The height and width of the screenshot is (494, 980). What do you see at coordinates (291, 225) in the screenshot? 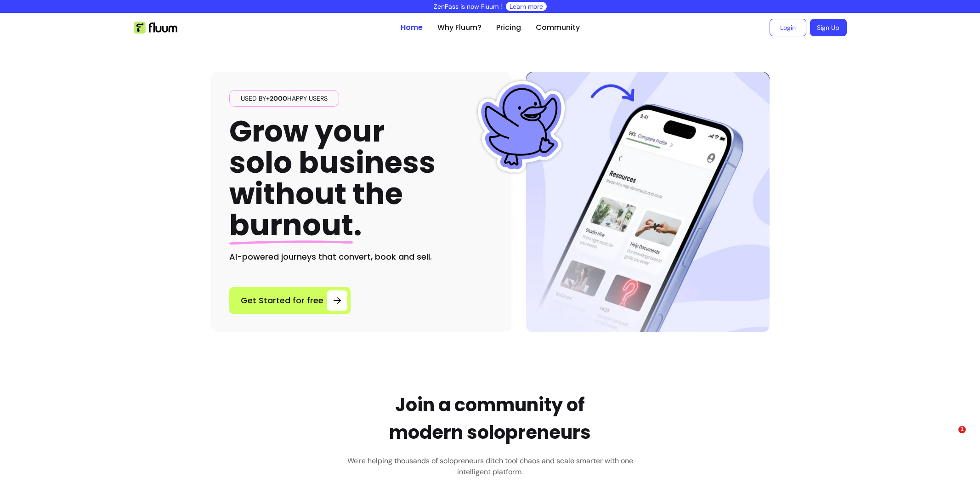
I see `span: burnout` at bounding box center [291, 225].